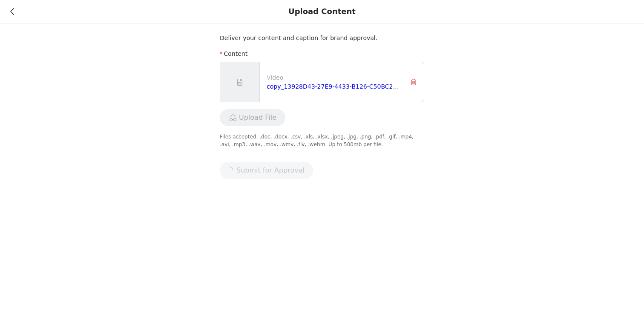 The height and width of the screenshot is (314, 644). What do you see at coordinates (234, 53) in the screenshot?
I see `label: Content` at bounding box center [234, 53].